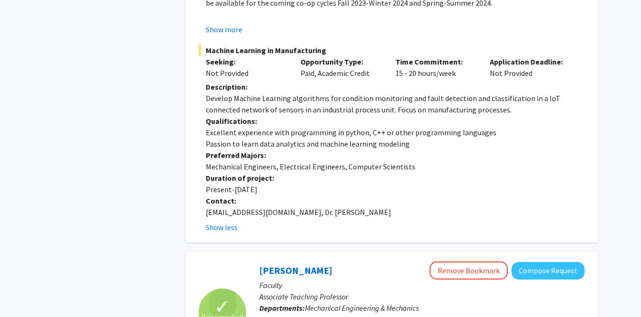  What do you see at coordinates (469, 270) in the screenshot?
I see `button: Remove Bookmark` at bounding box center [469, 270].